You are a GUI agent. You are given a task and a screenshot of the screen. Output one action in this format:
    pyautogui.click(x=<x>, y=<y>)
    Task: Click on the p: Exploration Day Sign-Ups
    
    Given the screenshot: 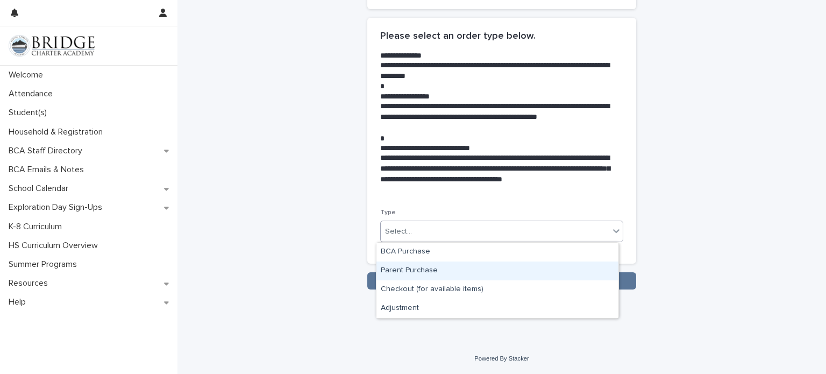 What is the action you would take?
    pyautogui.click(x=58, y=207)
    